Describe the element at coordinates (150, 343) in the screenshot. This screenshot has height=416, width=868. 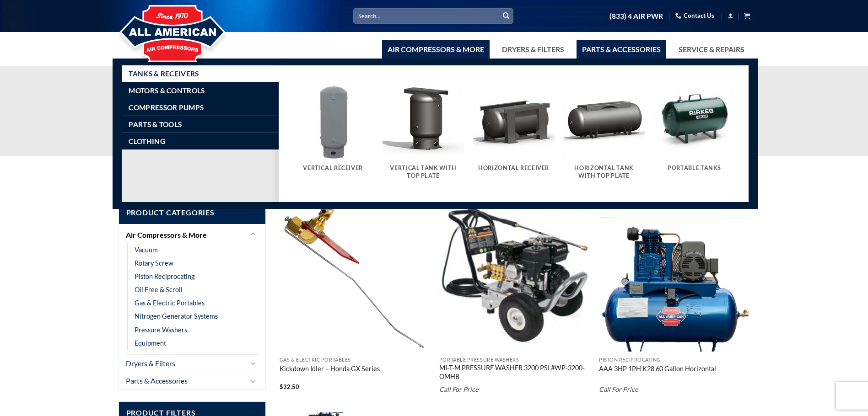
I see `a: Equipment` at that location.